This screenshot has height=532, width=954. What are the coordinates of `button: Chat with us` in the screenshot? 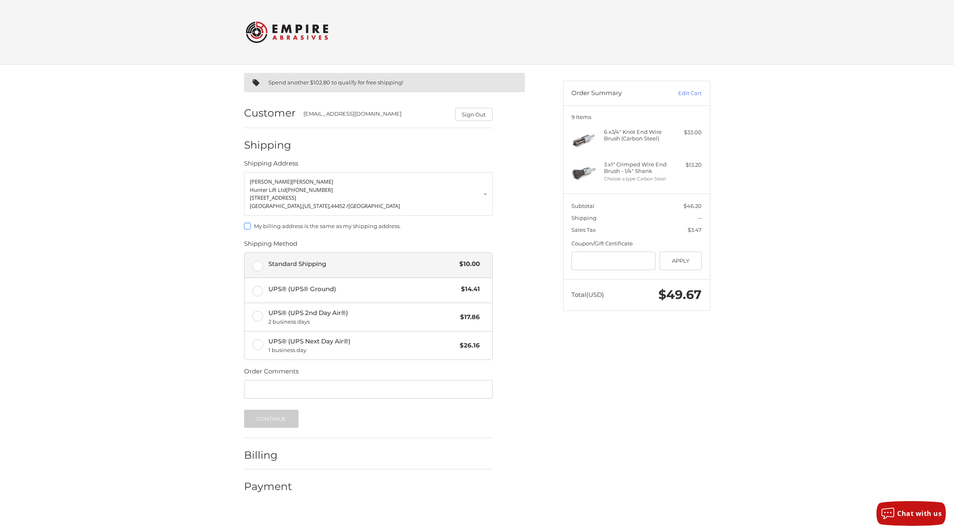 It's located at (911, 514).